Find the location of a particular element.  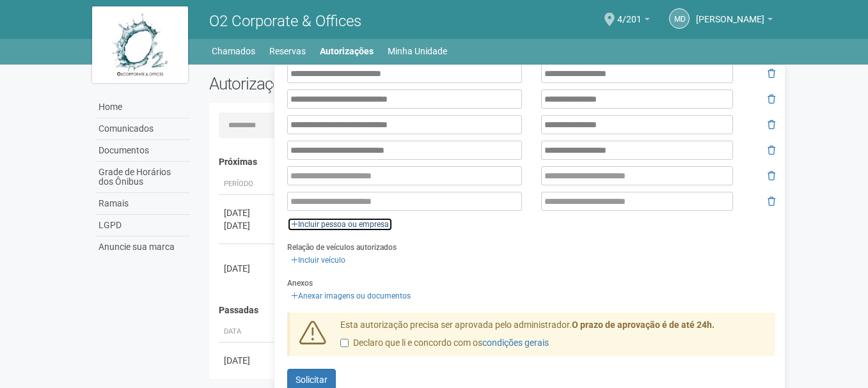

label: Anexos is located at coordinates (300, 283).